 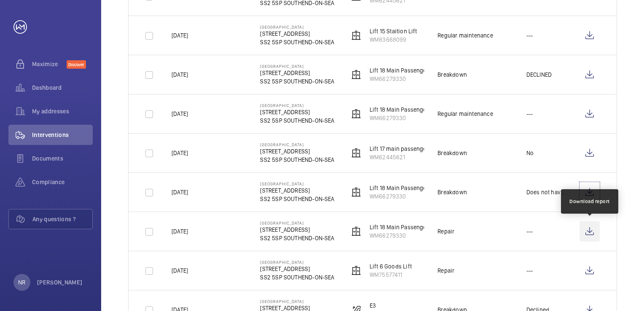 What do you see at coordinates (63, 88) in the screenshot?
I see `span: Dashboard` at bounding box center [63, 88].